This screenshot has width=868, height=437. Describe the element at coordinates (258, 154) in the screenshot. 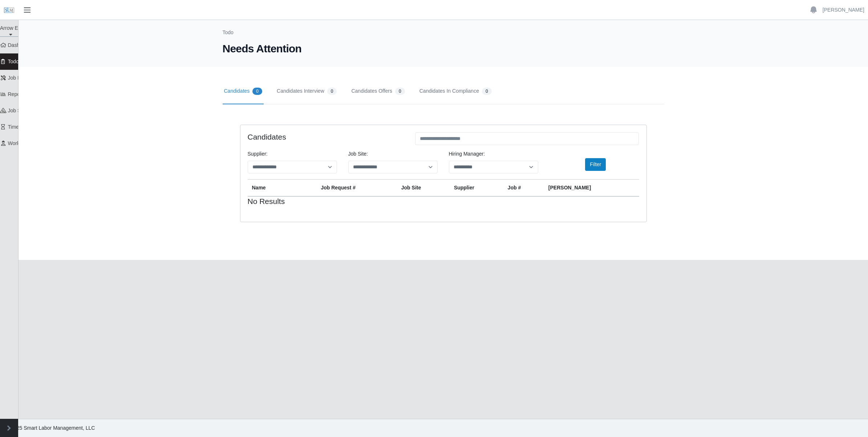

I see `label: Supplier:` at that location.